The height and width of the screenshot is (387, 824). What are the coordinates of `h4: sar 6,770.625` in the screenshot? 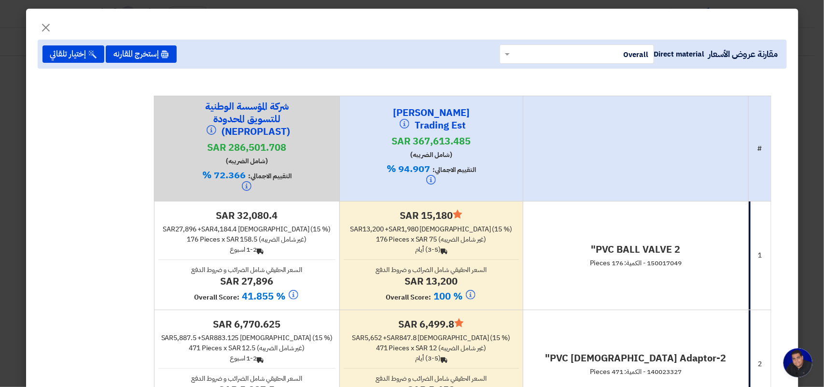 It's located at (247, 324).